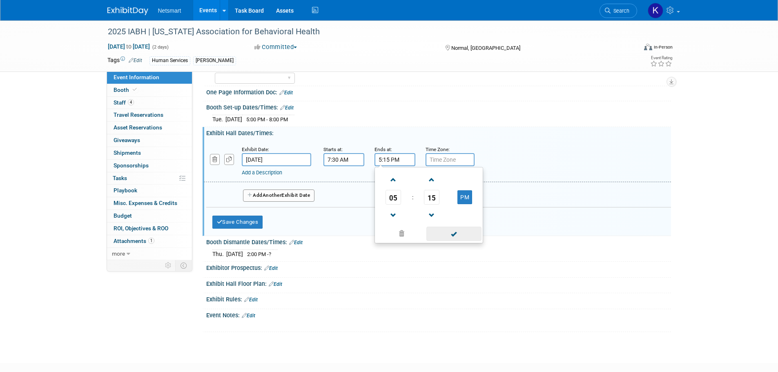 The height and width of the screenshot is (372, 778). I want to click on span: Search, so click(620, 11).